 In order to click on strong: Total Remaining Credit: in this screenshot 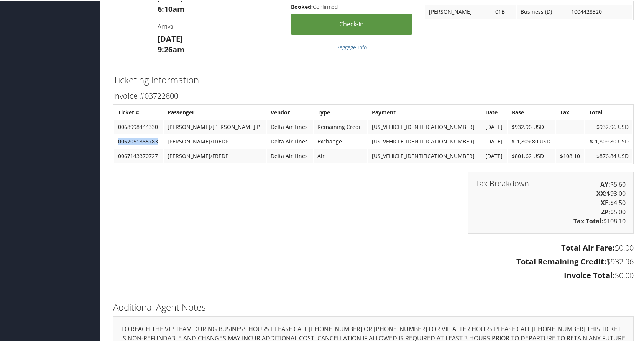, I will do `click(561, 261)`.